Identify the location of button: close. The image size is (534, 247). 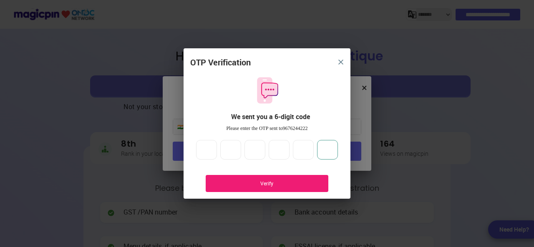
(341, 62).